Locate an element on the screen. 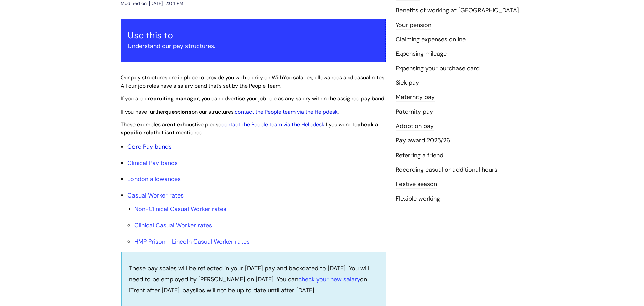 This screenshot has height=306, width=644. span: If you are a , you can advertise your job role as any salary within the assigned pay band. is located at coordinates (253, 98).